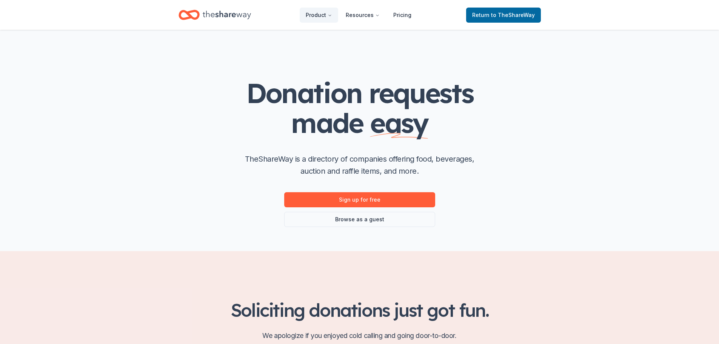 This screenshot has width=719, height=344. Describe the element at coordinates (360, 200) in the screenshot. I see `a: Sign up for free` at that location.